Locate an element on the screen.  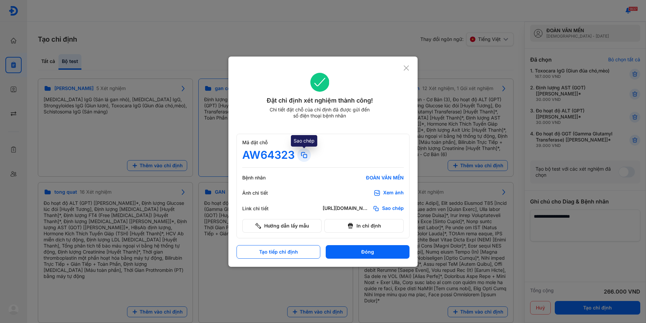
div: Bệnh nhân is located at coordinates (263, 178).